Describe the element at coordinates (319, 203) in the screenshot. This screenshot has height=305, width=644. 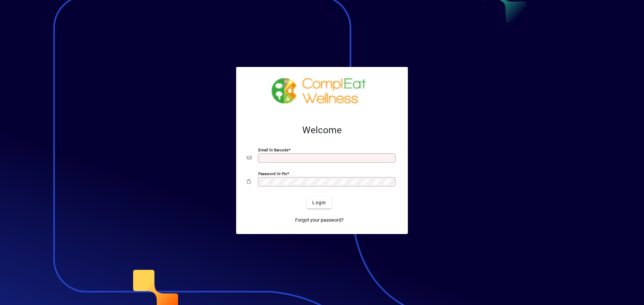
I see `button: Login` at that location.